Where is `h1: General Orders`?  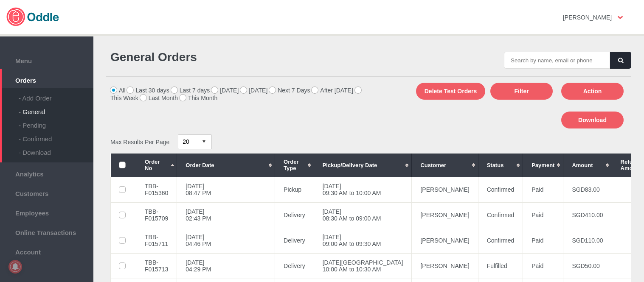
h1: General Orders is located at coordinates (237, 57).